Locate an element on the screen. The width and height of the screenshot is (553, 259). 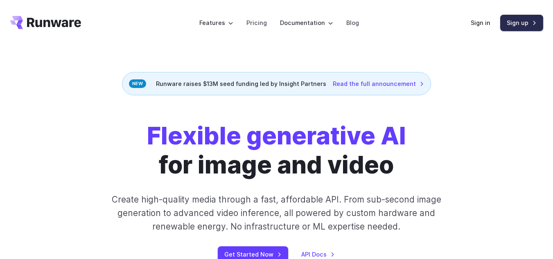
label: Documentation is located at coordinates (307, 23).